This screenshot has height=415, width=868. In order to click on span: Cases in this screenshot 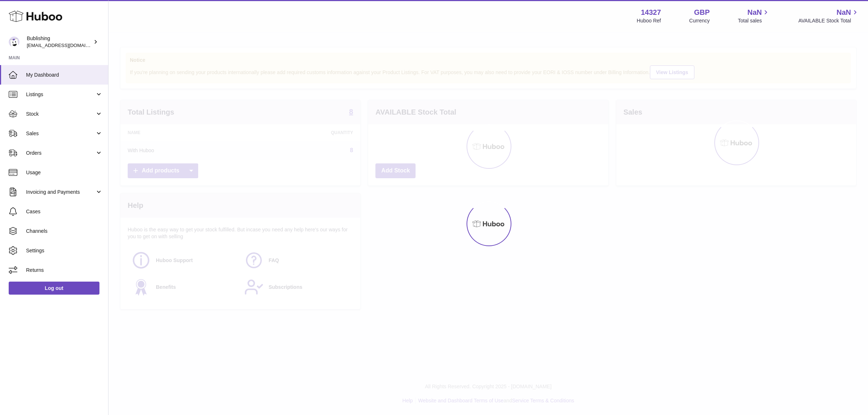, I will do `click(64, 211)`.